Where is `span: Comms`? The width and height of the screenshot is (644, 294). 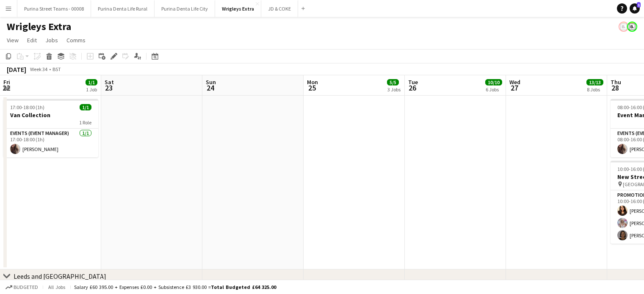
span: Comms is located at coordinates (76, 40).